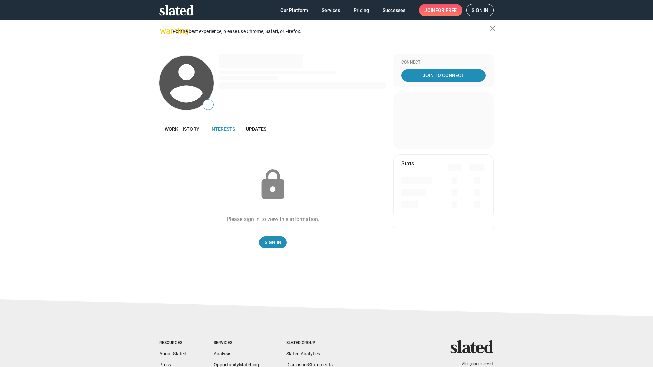 The width and height of the screenshot is (653, 367). I want to click on span: Services, so click(331, 10).